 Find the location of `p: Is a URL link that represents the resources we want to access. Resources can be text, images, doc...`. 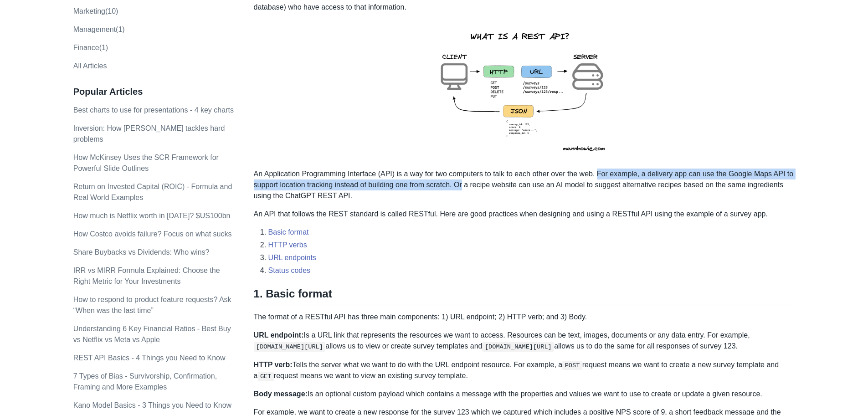

p: Is a URL link that represents the resources we want to access. Resources can be text, images, doc... is located at coordinates (524, 341).